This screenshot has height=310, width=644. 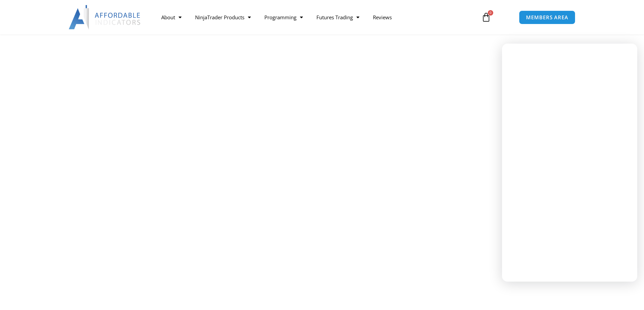 What do you see at coordinates (491, 13) in the screenshot?
I see `span: 0` at bounding box center [491, 13].